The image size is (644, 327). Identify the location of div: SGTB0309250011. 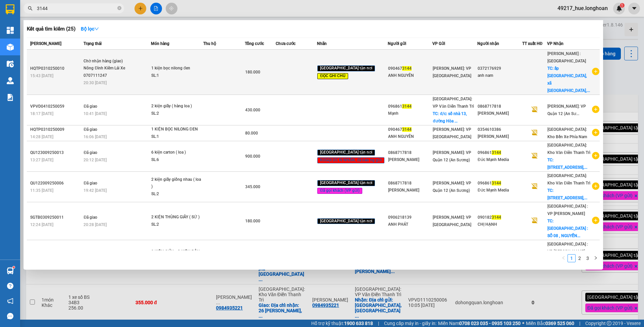
(56, 217).